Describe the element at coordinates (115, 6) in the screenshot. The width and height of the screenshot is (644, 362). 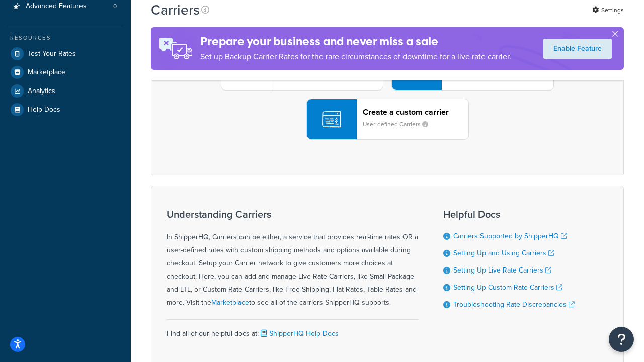
I see `span: 0` at that location.